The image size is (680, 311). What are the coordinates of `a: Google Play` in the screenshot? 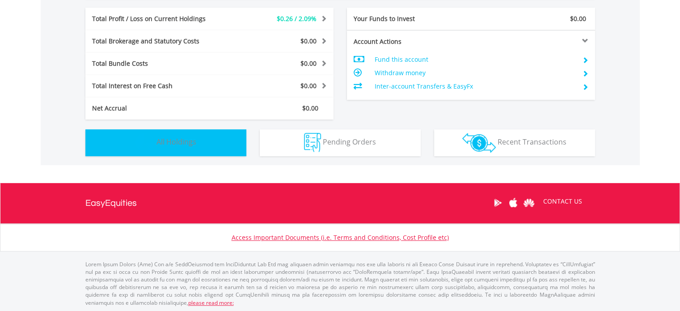 It's located at (498, 203).